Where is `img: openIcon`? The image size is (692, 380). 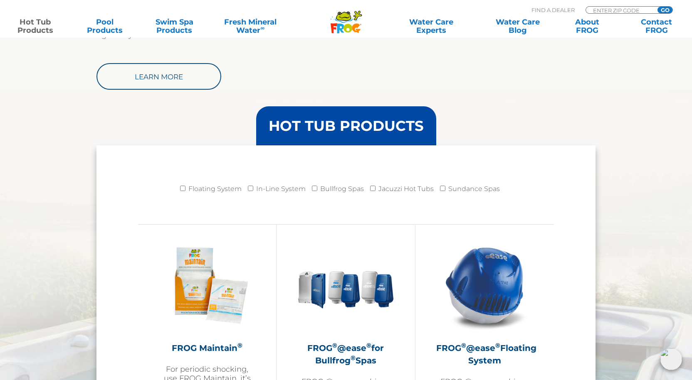 img: openIcon is located at coordinates (671, 360).